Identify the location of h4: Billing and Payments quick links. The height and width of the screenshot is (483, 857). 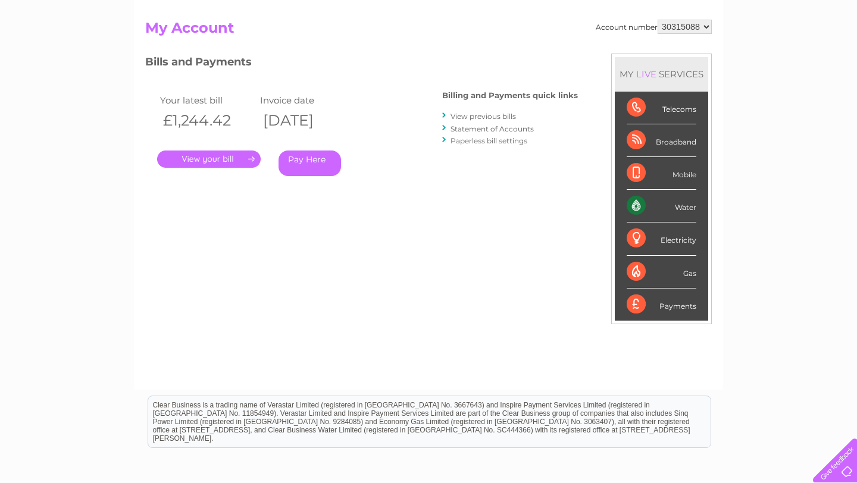
(510, 95).